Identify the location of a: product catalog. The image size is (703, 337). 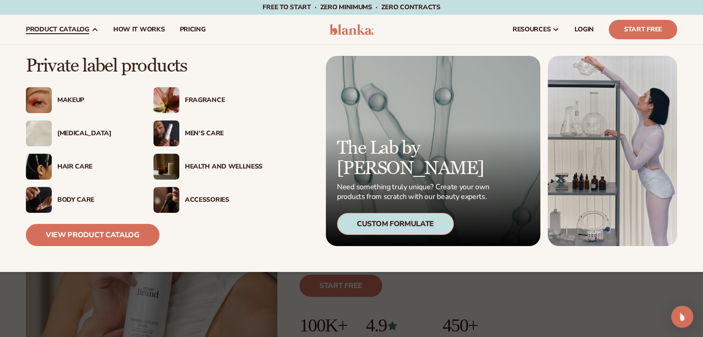
(62, 30).